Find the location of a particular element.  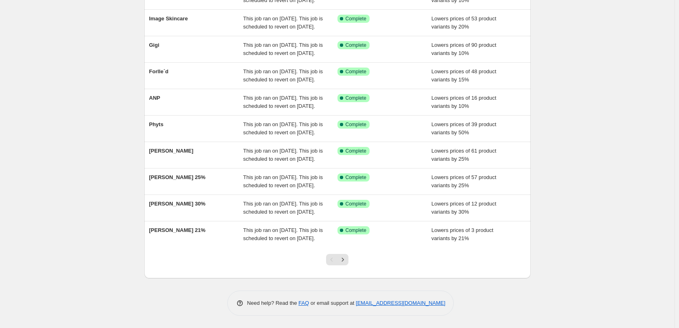

nav: Pagination is located at coordinates (337, 259).